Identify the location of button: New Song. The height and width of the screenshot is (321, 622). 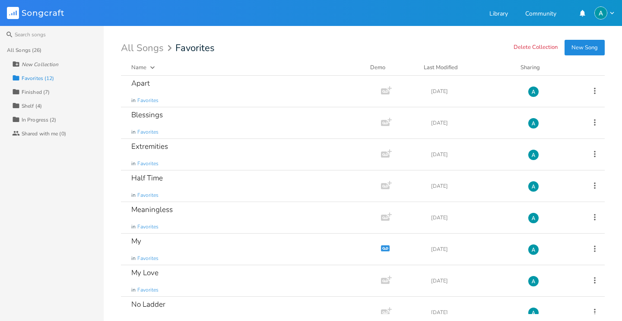
(585, 48).